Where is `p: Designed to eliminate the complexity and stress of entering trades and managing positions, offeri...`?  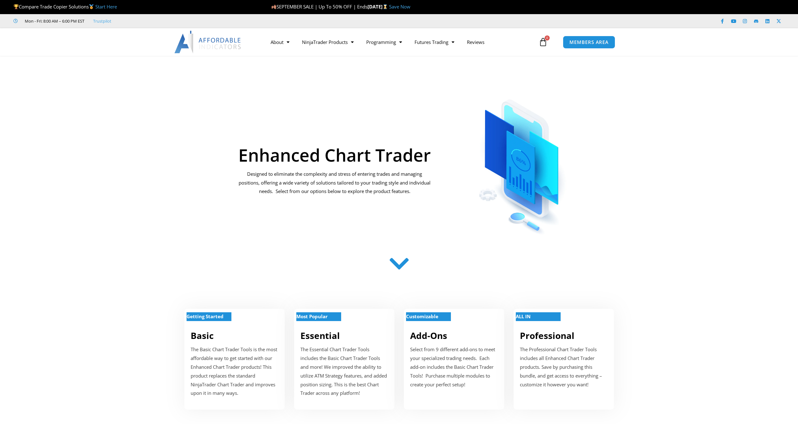 p: Designed to eliminate the complexity and stress of entering trades and managing positions, offeri... is located at coordinates (335, 183).